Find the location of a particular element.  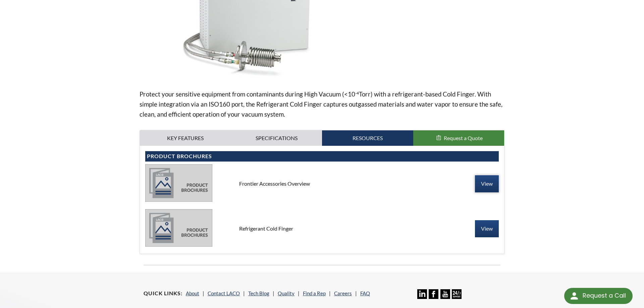

sup: -4 is located at coordinates (357, 93).